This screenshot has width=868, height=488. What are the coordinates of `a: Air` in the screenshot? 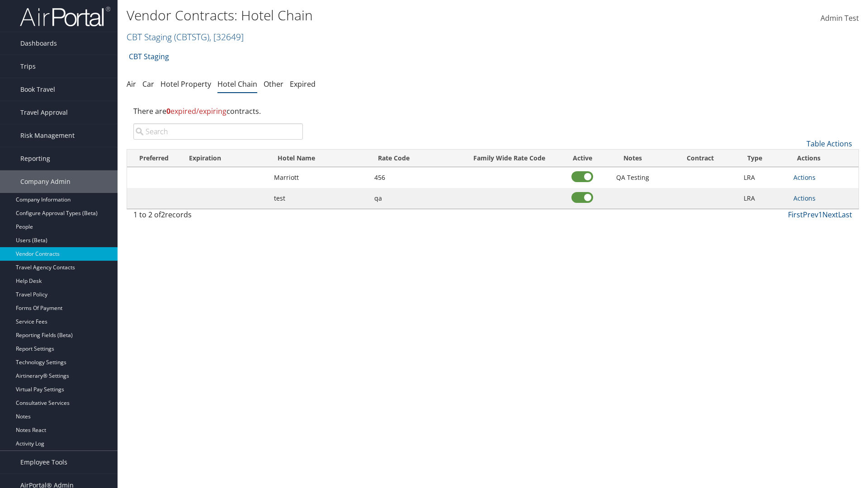 It's located at (131, 84).